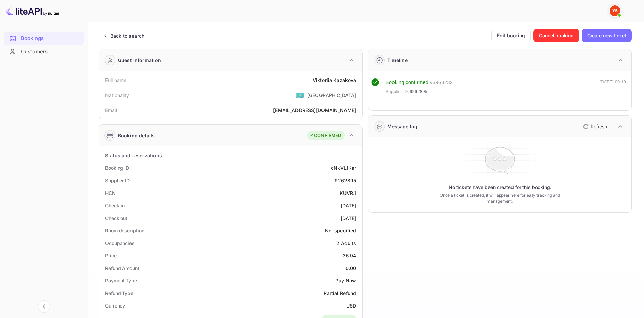 The height and width of the screenshot is (318, 644). Describe the element at coordinates (119, 293) in the screenshot. I see `div: Refund Type` at that location.